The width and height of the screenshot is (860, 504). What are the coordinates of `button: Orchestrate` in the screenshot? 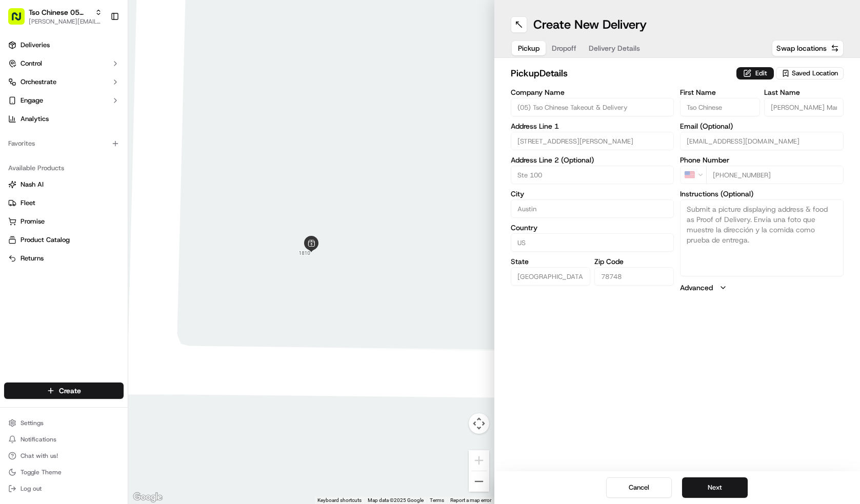 It's located at (63, 82).